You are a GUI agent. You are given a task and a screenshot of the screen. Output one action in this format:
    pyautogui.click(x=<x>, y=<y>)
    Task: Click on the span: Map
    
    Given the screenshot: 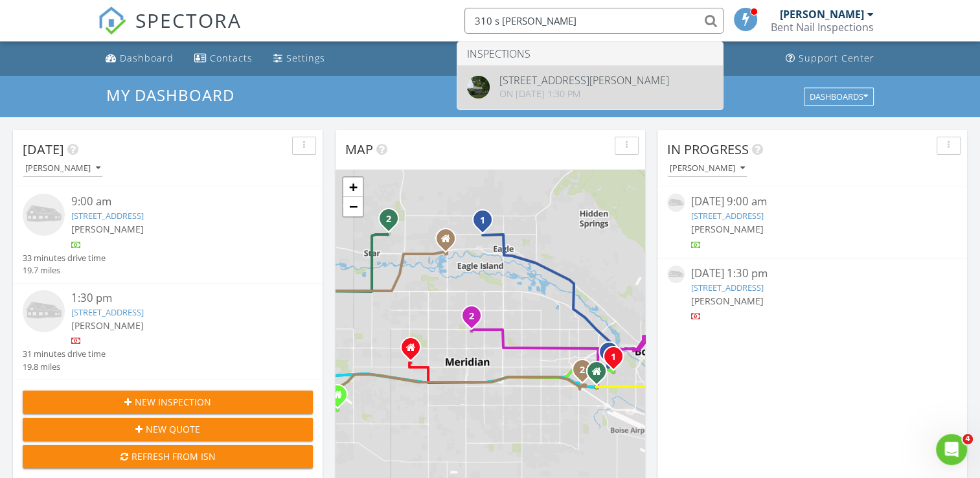 What is the action you would take?
    pyautogui.click(x=359, y=149)
    